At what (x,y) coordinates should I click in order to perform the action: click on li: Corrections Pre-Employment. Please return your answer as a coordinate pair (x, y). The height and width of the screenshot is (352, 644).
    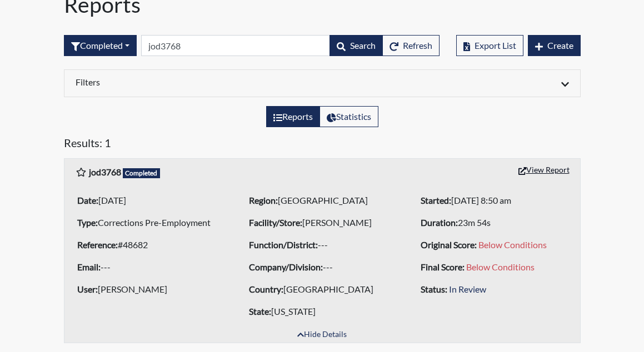
    Looking at the image, I should click on (150, 223).